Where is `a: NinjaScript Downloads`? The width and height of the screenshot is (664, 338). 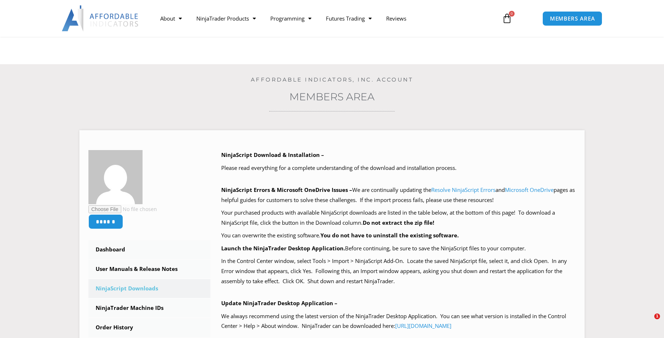 a: NinjaScript Downloads is located at coordinates (149, 289).